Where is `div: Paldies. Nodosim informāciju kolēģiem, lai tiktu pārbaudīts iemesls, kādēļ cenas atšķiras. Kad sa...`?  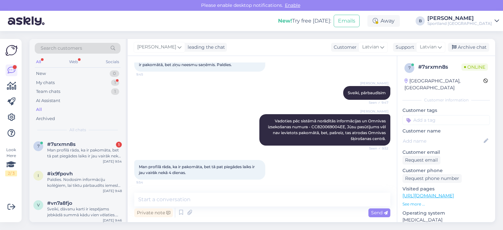 div: Paldies. Nodosim informāciju kolēģiem, lai tiktu pārbaudīts iemesls, kādēļ cenas atšķiras. Kad sa... is located at coordinates (85, 183).